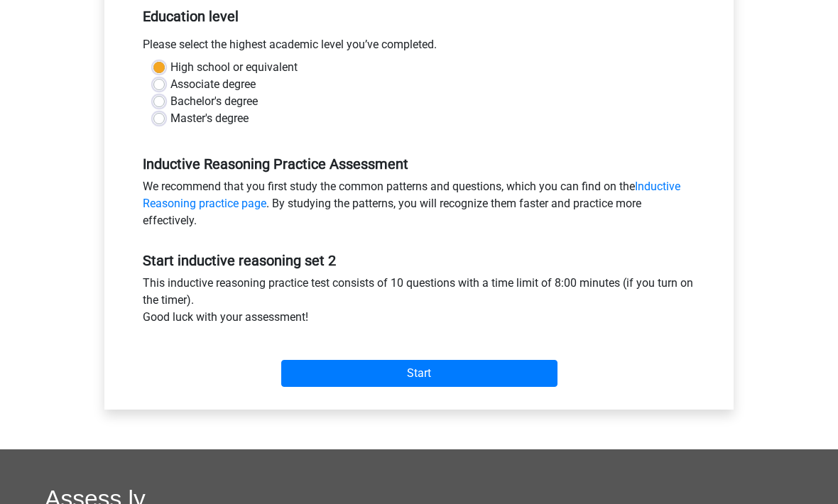 The width and height of the screenshot is (838, 504). Describe the element at coordinates (233, 68) in the screenshot. I see `label: High school or equivalent` at that location.